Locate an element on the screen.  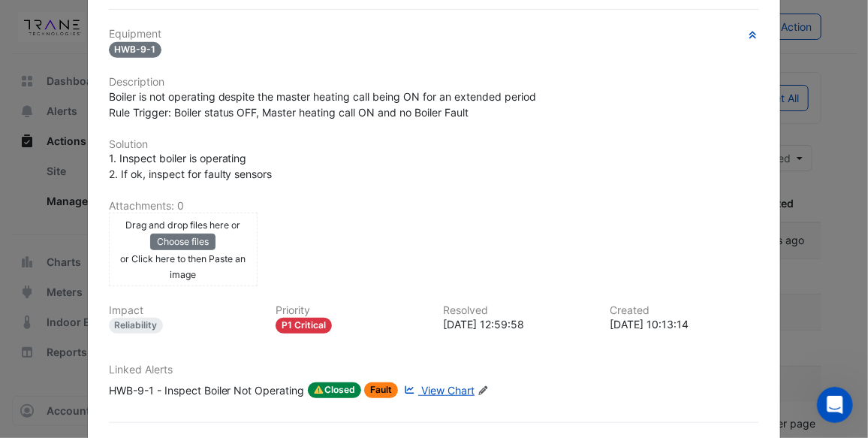
span: Closed is located at coordinates (335, 391).